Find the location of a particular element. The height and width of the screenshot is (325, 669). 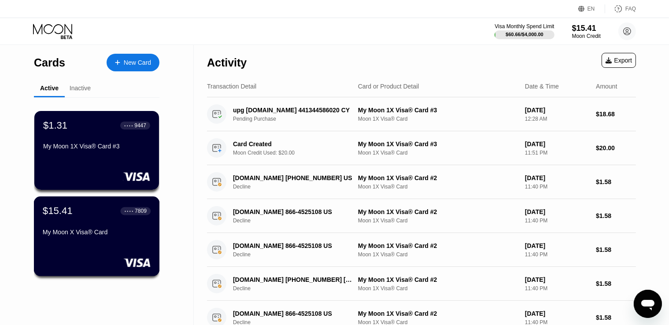

div: Moon Credit Used: $20.00 is located at coordinates (298, 153).